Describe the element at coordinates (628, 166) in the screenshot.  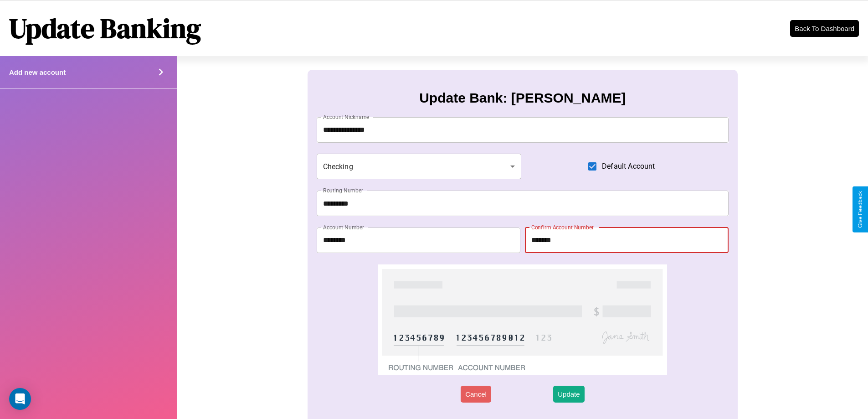
I see `span: Default Account` at that location.